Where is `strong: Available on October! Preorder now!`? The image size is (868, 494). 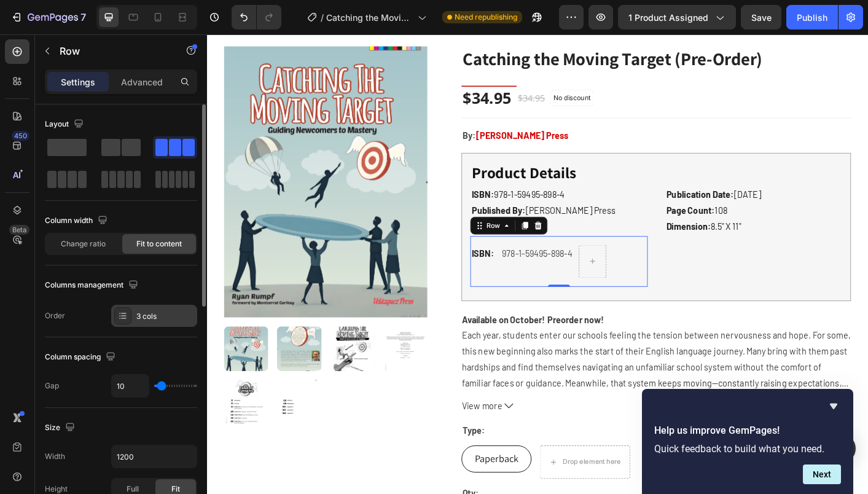
strong: Available on October! Preorder now! is located at coordinates (363, 317).